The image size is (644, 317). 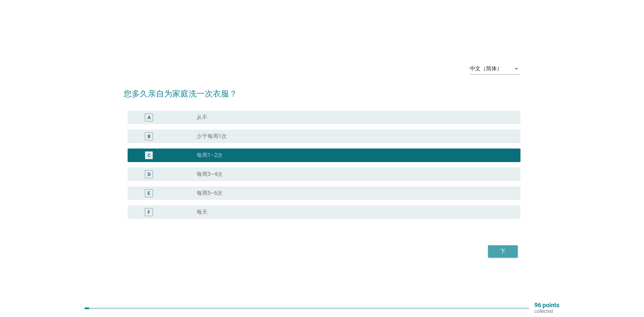 What do you see at coordinates (517, 69) in the screenshot?
I see `i: arrow_drop_down` at bounding box center [517, 69].